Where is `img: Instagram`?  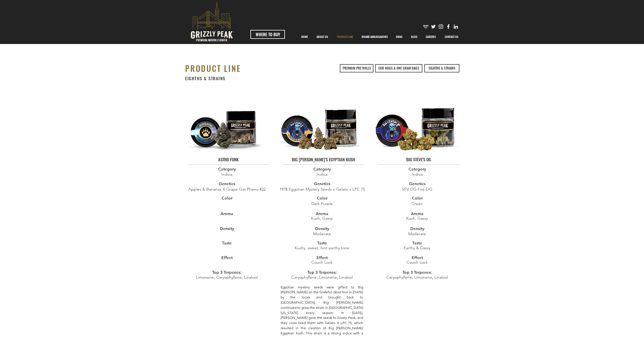 img: Instagram is located at coordinates (440, 26).